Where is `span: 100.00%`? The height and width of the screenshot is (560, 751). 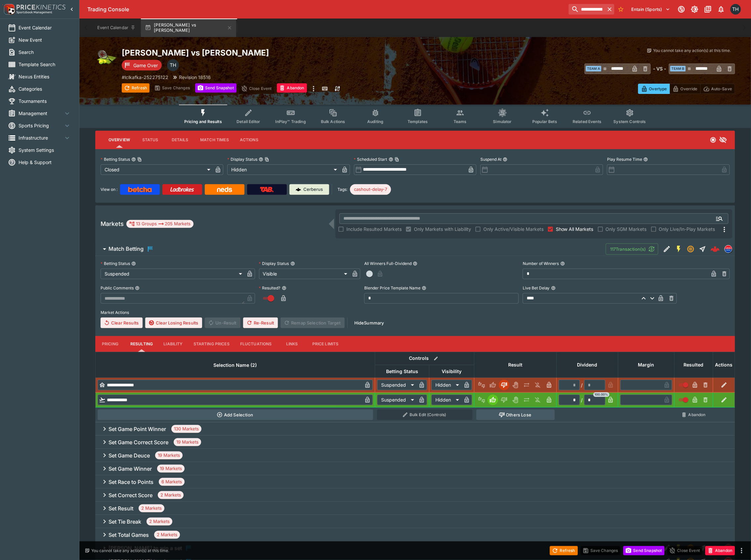 span: 100.00% is located at coordinates (602, 394).